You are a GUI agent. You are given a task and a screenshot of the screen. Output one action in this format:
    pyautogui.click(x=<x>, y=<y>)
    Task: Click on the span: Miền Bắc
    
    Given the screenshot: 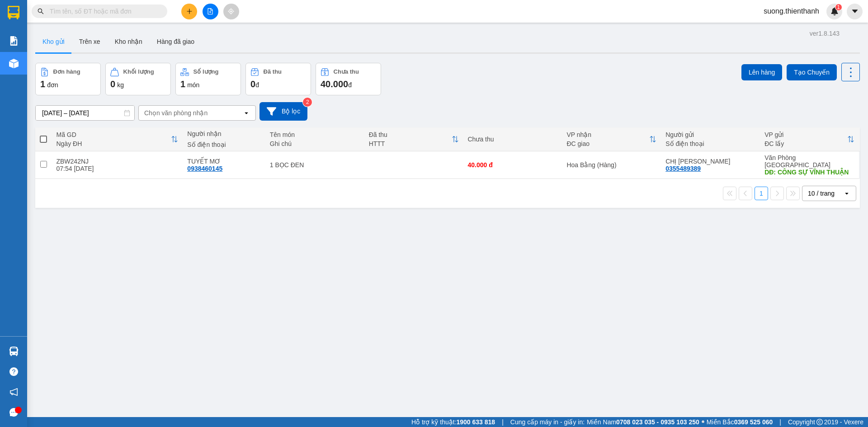 What is the action you would take?
    pyautogui.click(x=741, y=422)
    